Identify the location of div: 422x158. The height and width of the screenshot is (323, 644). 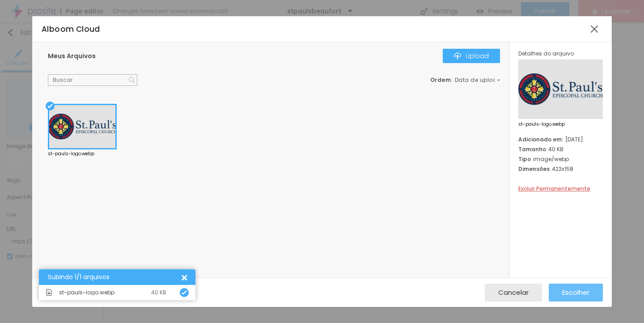
(561, 169).